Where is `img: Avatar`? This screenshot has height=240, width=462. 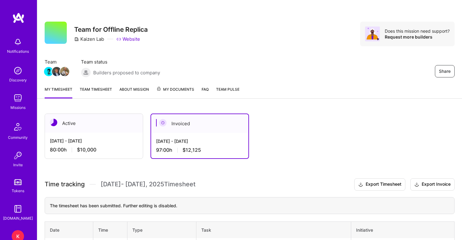 img: Avatar is located at coordinates (373, 34).